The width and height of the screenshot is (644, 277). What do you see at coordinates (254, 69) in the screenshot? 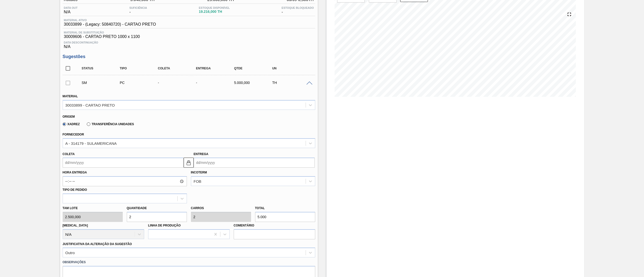
I see `div: Qtde` at bounding box center [254, 69].